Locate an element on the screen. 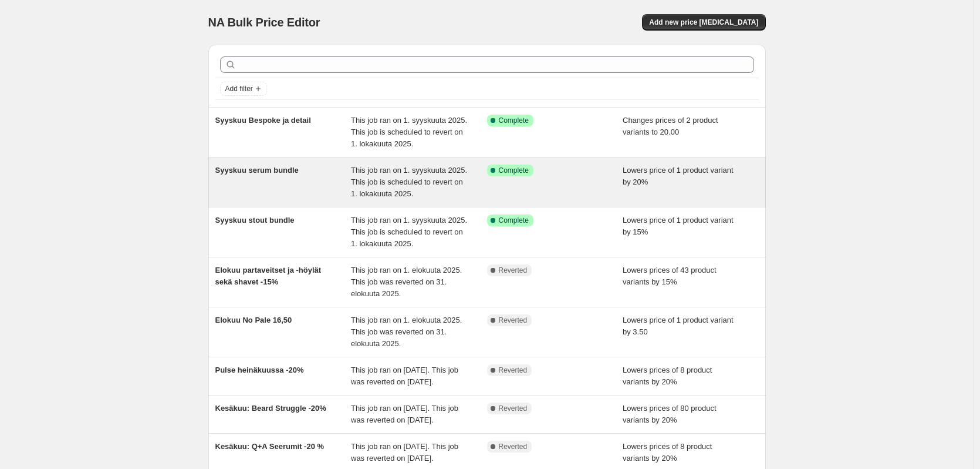 The image size is (980, 469). span: Add filter is located at coordinates (238, 89).